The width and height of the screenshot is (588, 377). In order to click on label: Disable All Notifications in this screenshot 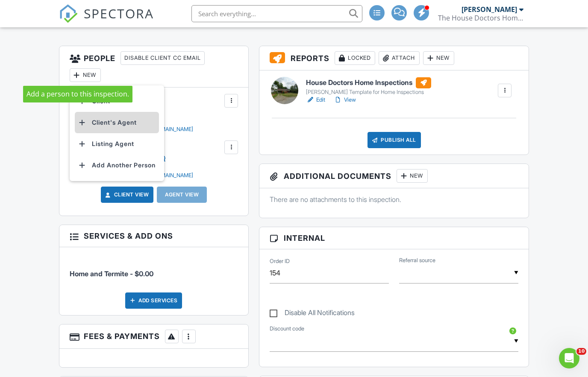, I will do `click(312, 314)`.